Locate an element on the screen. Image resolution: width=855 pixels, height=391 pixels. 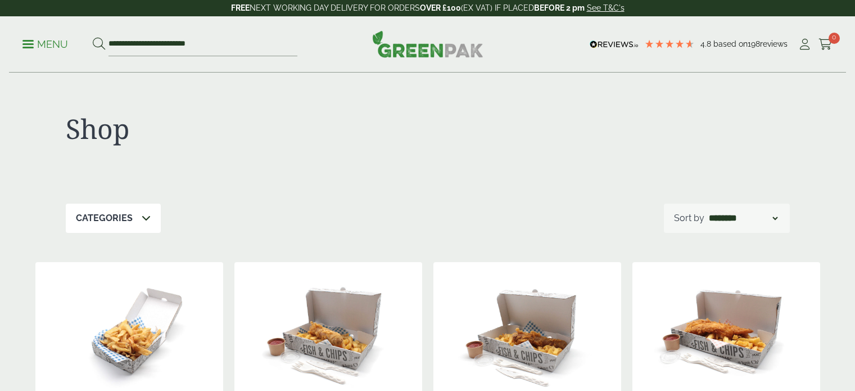
span: Based on is located at coordinates (730, 44).